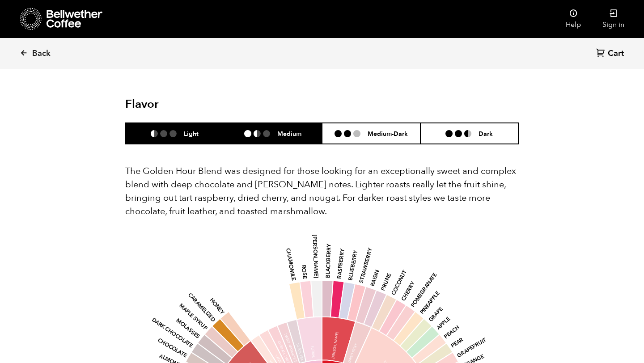 The width and height of the screenshot is (644, 363). I want to click on h6: Light, so click(191, 133).